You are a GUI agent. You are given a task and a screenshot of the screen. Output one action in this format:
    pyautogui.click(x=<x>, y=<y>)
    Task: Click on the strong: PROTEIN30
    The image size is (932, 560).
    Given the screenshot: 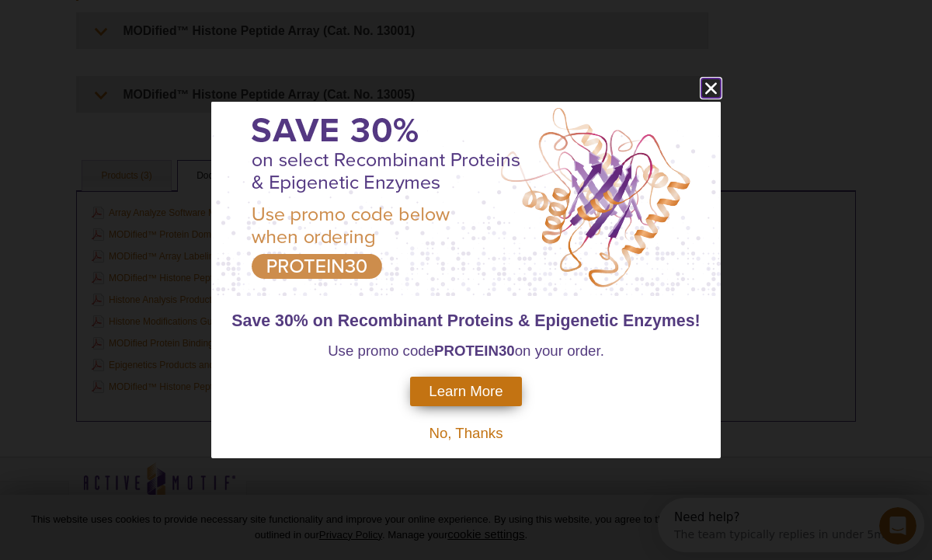 What is the action you would take?
    pyautogui.click(x=475, y=350)
    